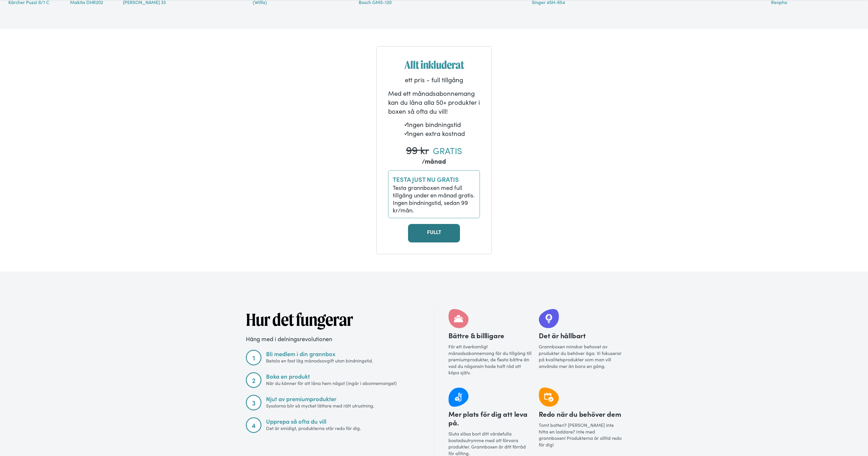 The image size is (868, 456). Describe the element at coordinates (434, 129) in the screenshot. I see `p: Ingen bindningstid Ingen extra kostnad` at that location.